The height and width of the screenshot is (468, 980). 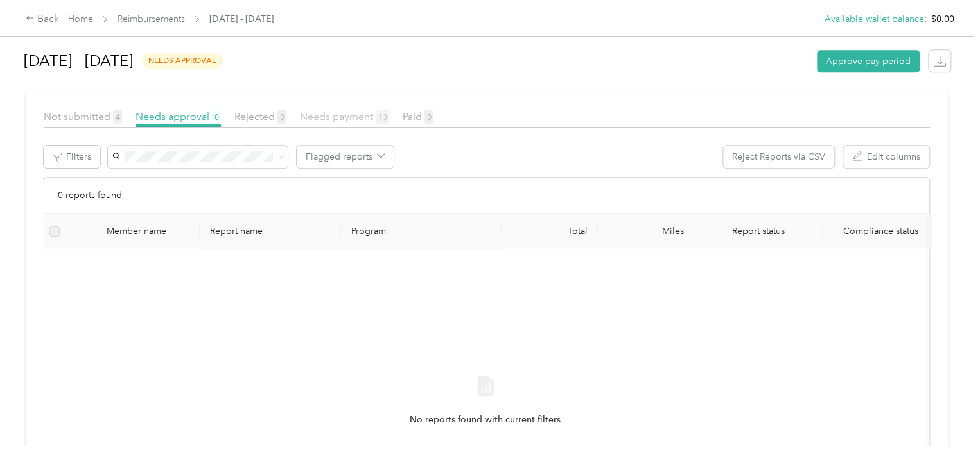 I want to click on div: Miles, so click(x=646, y=231).